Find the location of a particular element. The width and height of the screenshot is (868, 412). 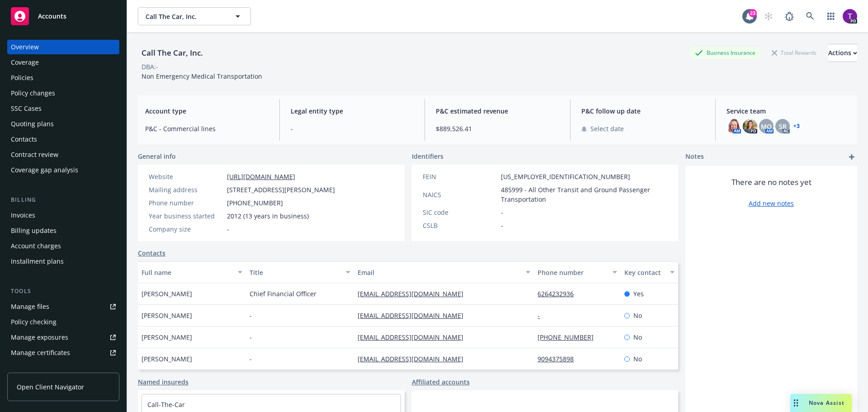

button: Title is located at coordinates (300, 273).